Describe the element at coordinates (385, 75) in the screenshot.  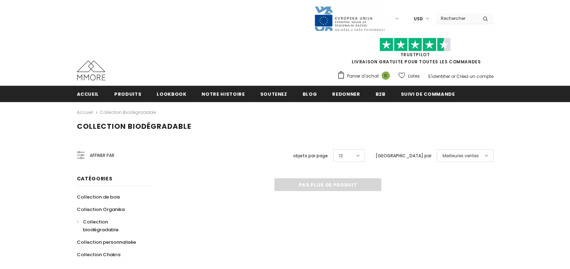
I see `span: 0` at that location.